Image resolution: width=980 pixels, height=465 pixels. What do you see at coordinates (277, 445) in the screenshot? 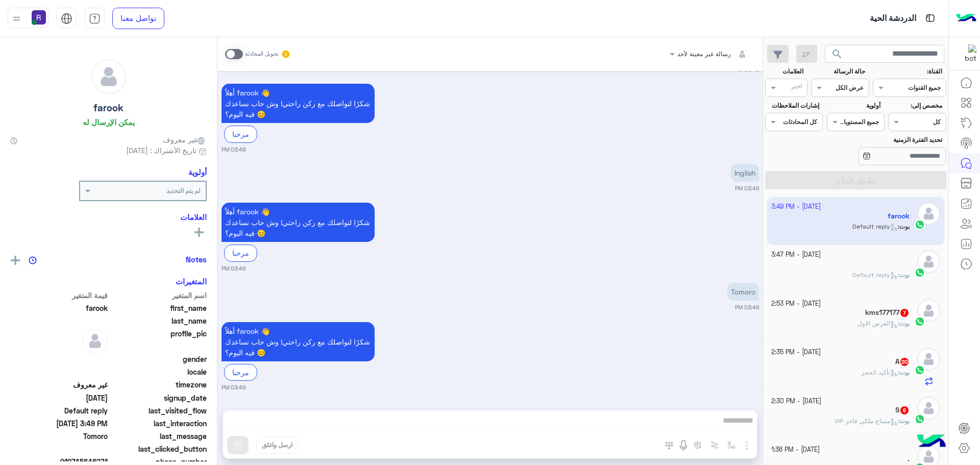
I see `button: ارسل واغلق` at bounding box center [277, 445].